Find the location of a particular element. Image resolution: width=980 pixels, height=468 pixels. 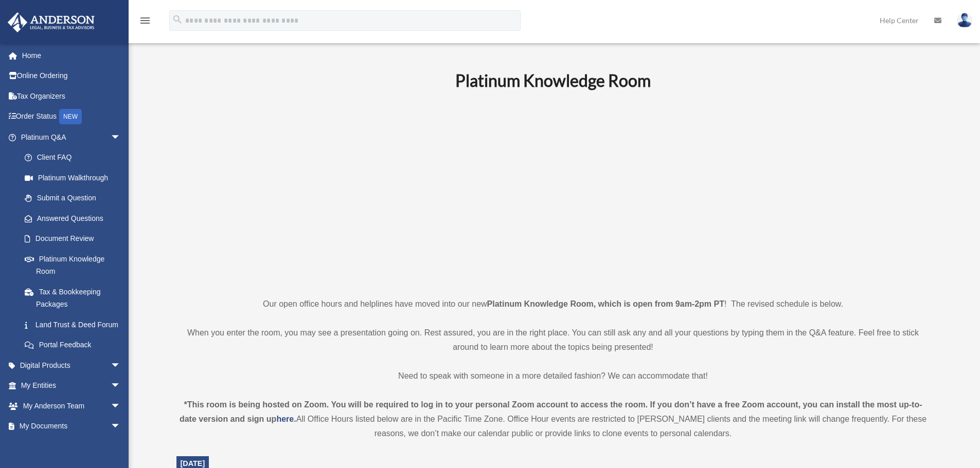

a: My Documentsarrow_drop_down is located at coordinates (72, 427).